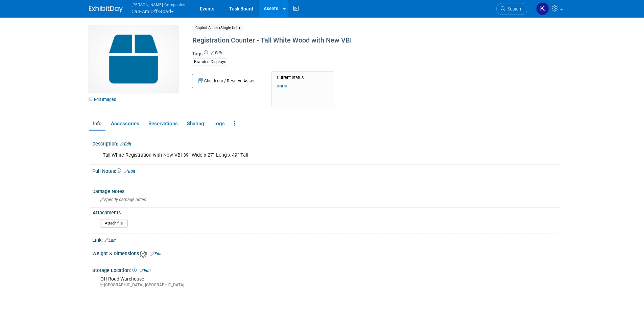 The width and height of the screenshot is (644, 319). What do you see at coordinates (326, 270) in the screenshot?
I see `div: Storage Location:` at bounding box center [326, 270].